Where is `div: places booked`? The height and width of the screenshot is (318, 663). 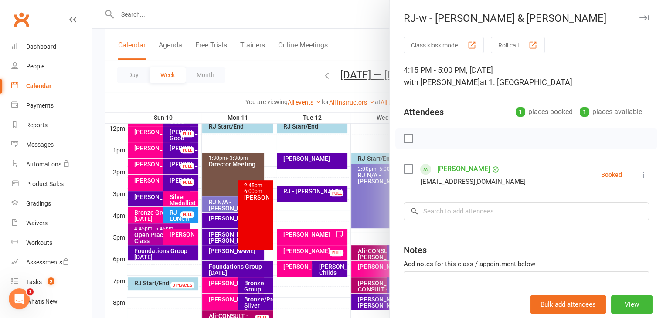 div: places booked is located at coordinates (544, 112).